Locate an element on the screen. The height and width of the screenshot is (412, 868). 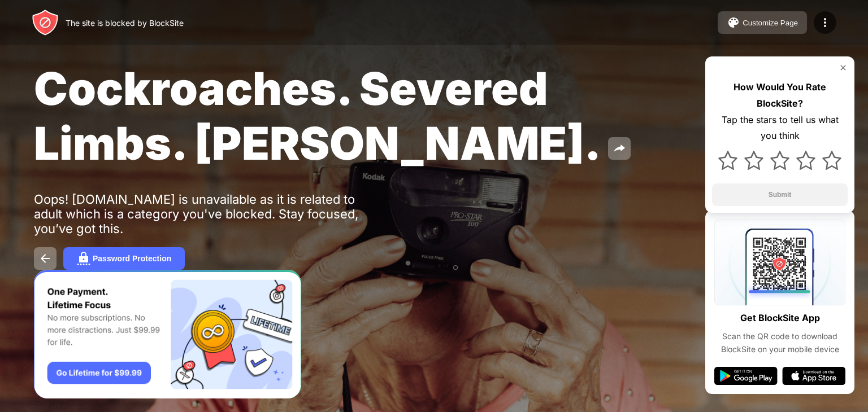
img: header-logo.svg is located at coordinates (45, 23).